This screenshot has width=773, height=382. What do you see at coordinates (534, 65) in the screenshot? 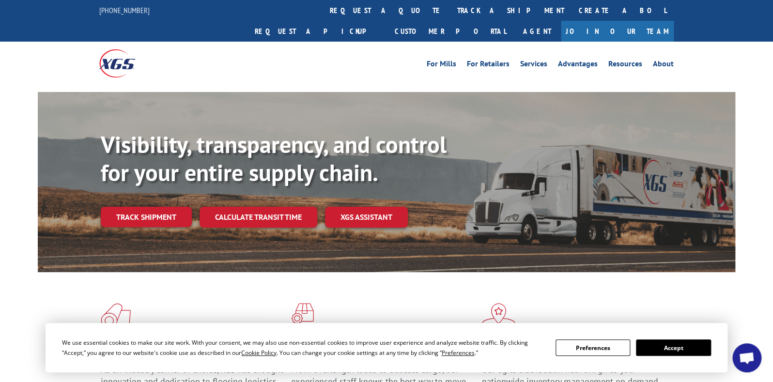
I see `a: Services` at bounding box center [534, 65].